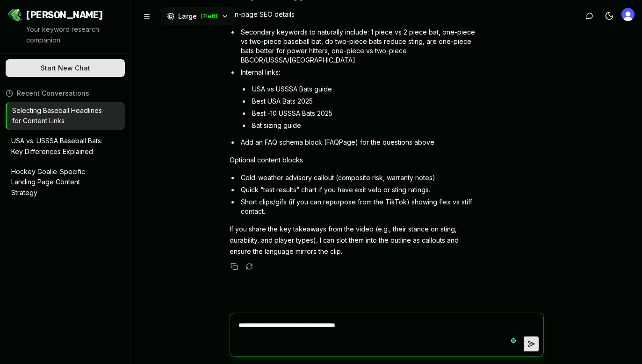 The image size is (642, 364). I want to click on li: USA vs USSSA Bats guide, so click(366, 89).